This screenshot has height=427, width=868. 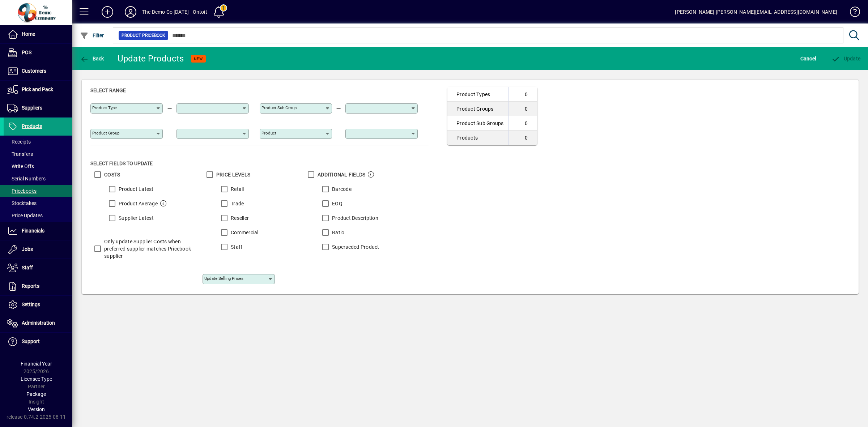 I want to click on span: Reports, so click(x=30, y=286).